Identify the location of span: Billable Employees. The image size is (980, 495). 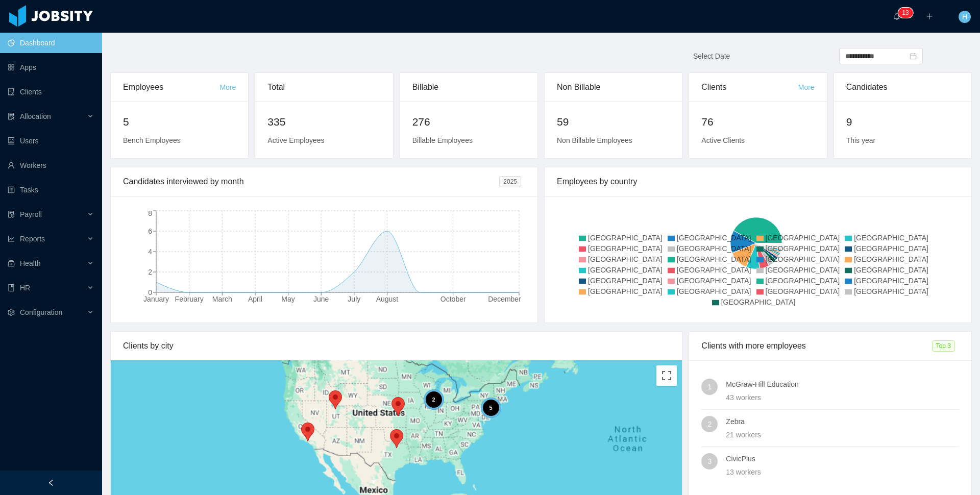
(443, 140).